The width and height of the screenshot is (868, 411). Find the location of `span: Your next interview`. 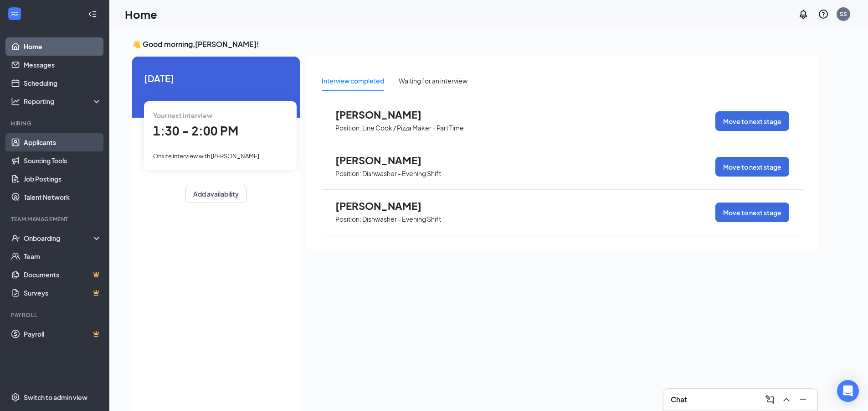

span: Your next interview is located at coordinates (183, 115).